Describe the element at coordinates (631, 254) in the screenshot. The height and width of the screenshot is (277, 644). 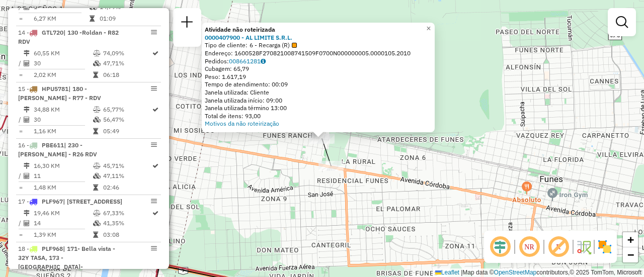
I see `a: Zoom out` at that location.